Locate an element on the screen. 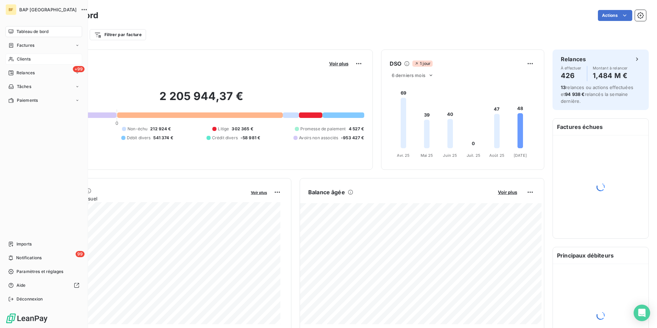 Image resolution: width=657 pixels, height=328 pixels. span: Litige is located at coordinates (223, 129).